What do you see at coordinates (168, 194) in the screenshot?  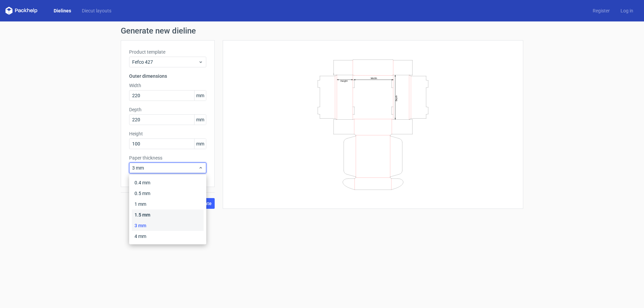 I see `div: 0.5 mm` at bounding box center [168, 194].